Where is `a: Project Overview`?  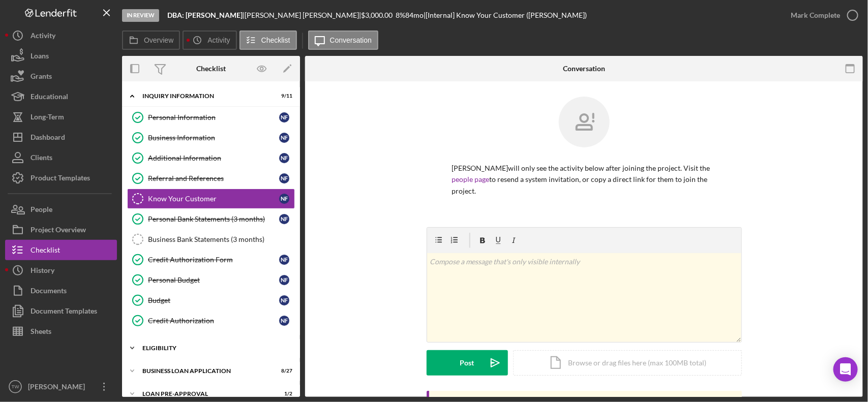
a: Project Overview is located at coordinates (61, 230).